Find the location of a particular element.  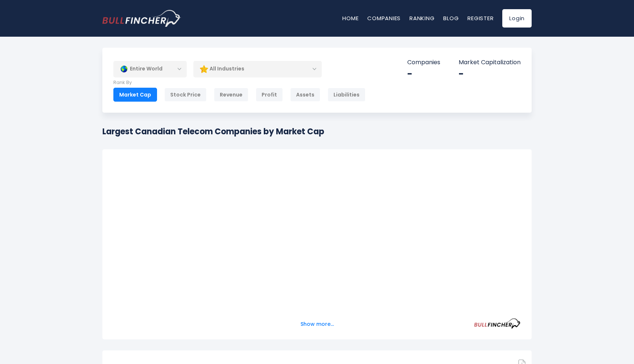

img: bullfincher logo is located at coordinates (142, 18).